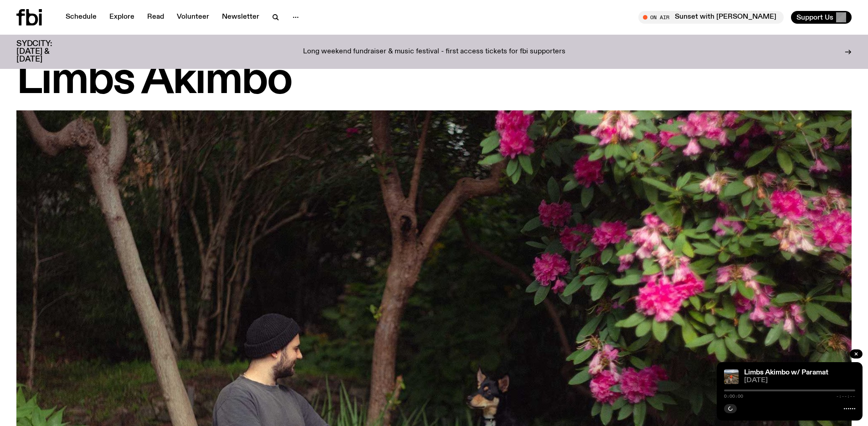 This screenshot has height=426, width=868. What do you see at coordinates (240, 18) in the screenshot?
I see `a: Newsletter` at bounding box center [240, 18].